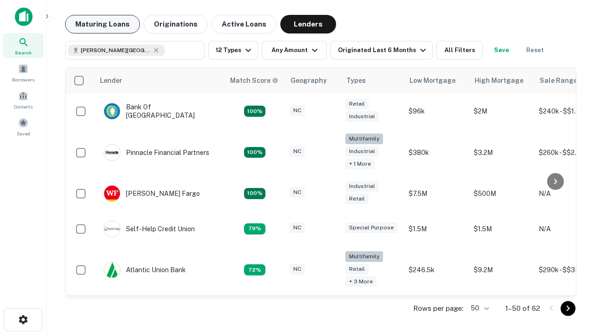 Image resolution: width=595 pixels, height=335 pixels. Describe the element at coordinates (102, 24) in the screenshot. I see `button: Maturing Loans` at that location.